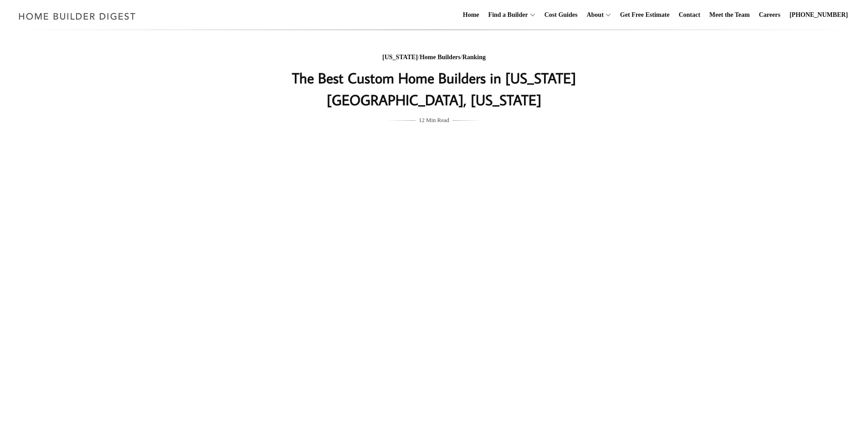 This screenshot has width=868, height=434. I want to click on a: Contact, so click(689, 15).